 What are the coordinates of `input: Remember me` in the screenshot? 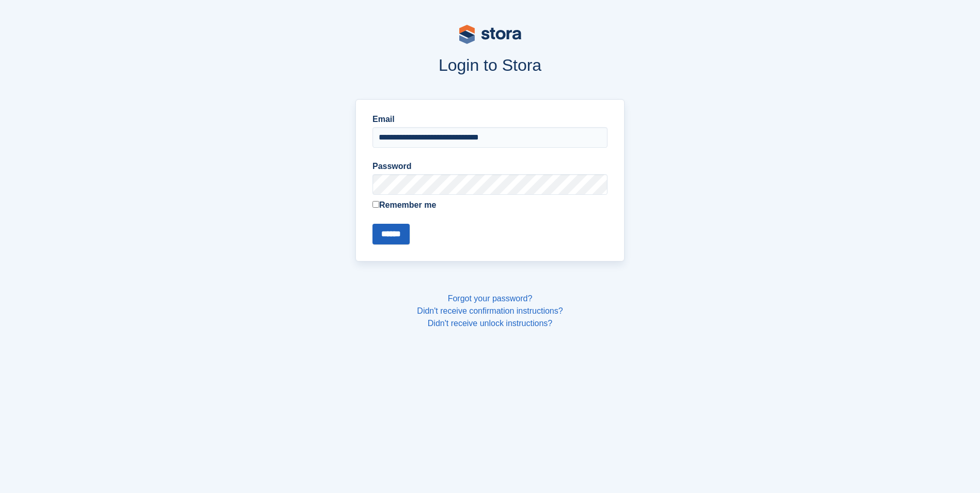 It's located at (376, 204).